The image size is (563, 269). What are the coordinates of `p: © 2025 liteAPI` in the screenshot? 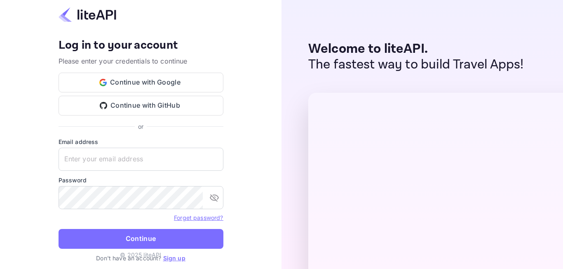 It's located at (140, 254).